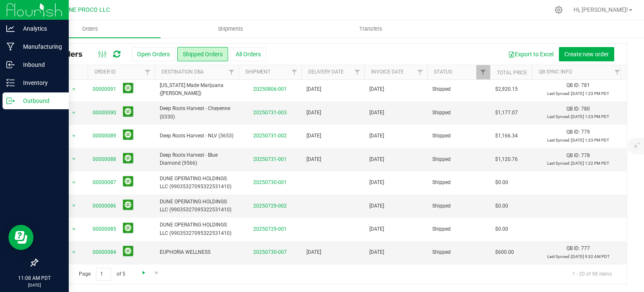 This screenshot has height=292, width=644. Describe the element at coordinates (559, 10) in the screenshot. I see `div: Manage settings` at that location.